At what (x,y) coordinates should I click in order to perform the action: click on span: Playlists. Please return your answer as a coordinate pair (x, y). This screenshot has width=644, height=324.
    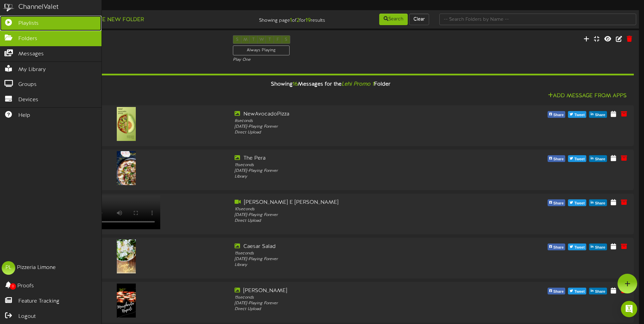
    Looking at the image, I should click on (29, 24).